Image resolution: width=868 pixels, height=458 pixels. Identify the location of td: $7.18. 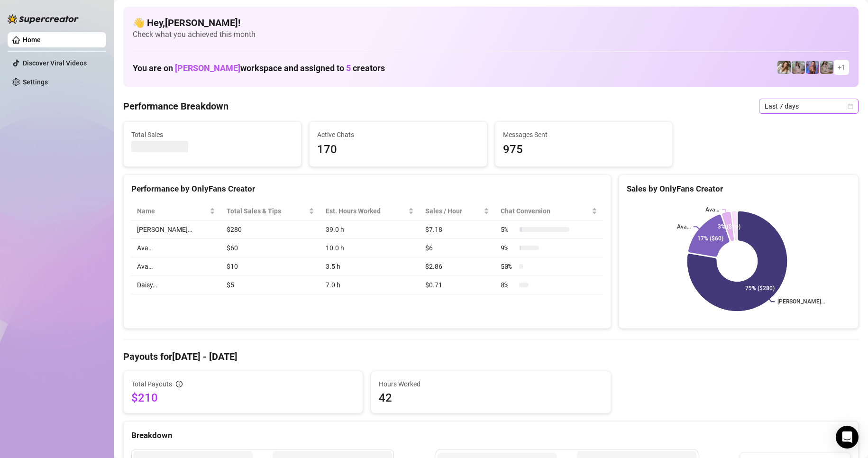
(457, 230).